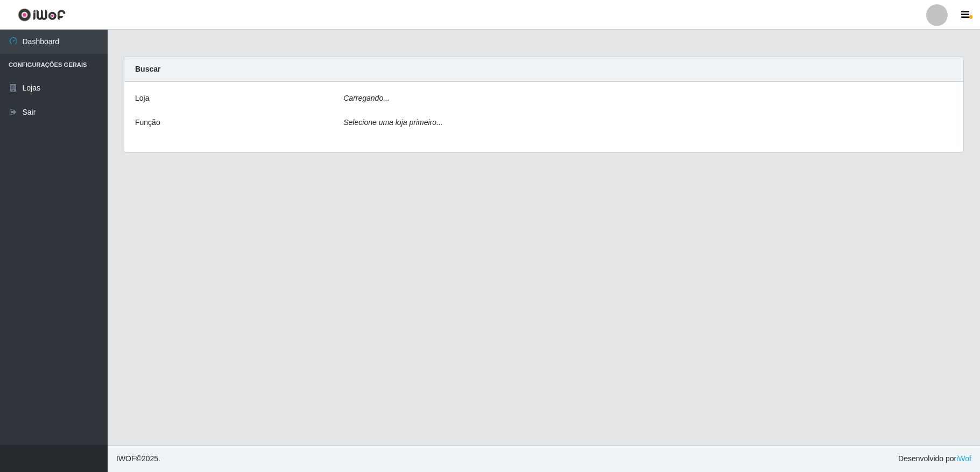 Image resolution: width=980 pixels, height=472 pixels. I want to click on span: Desenvolvido por, so click(935, 458).